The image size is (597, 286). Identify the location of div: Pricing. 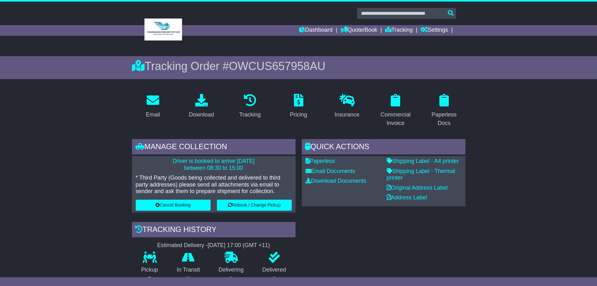
(298, 114).